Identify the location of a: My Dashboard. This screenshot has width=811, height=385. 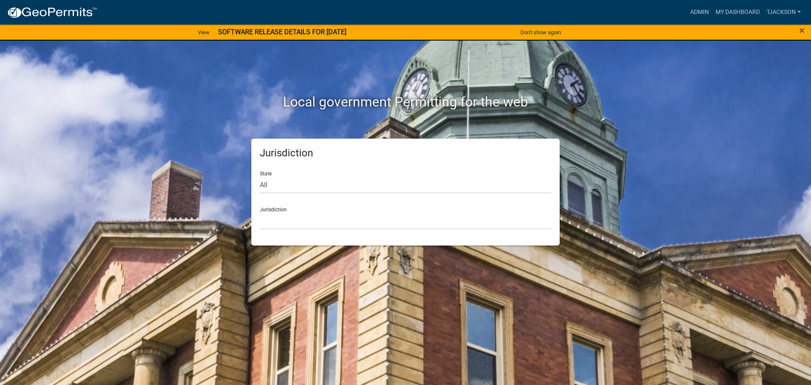
(738, 12).